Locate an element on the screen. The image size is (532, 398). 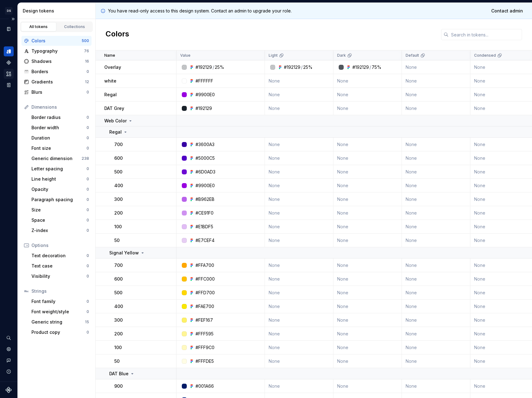
div: Options is located at coordinates (60, 245).